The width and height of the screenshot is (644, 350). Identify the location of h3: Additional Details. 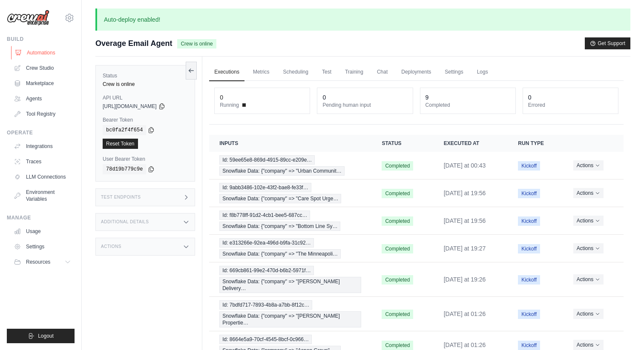
(125, 222).